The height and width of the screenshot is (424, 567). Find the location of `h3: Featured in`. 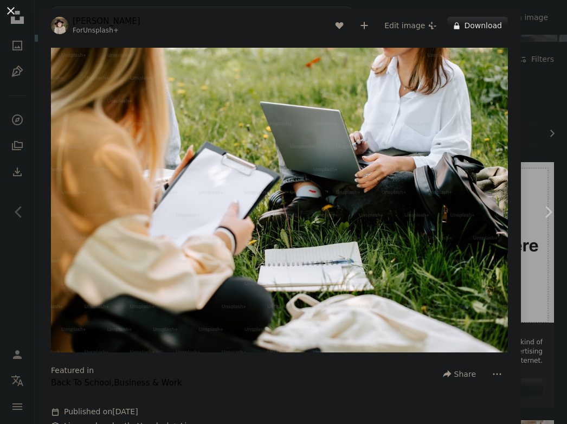

h3: Featured in is located at coordinates (72, 371).